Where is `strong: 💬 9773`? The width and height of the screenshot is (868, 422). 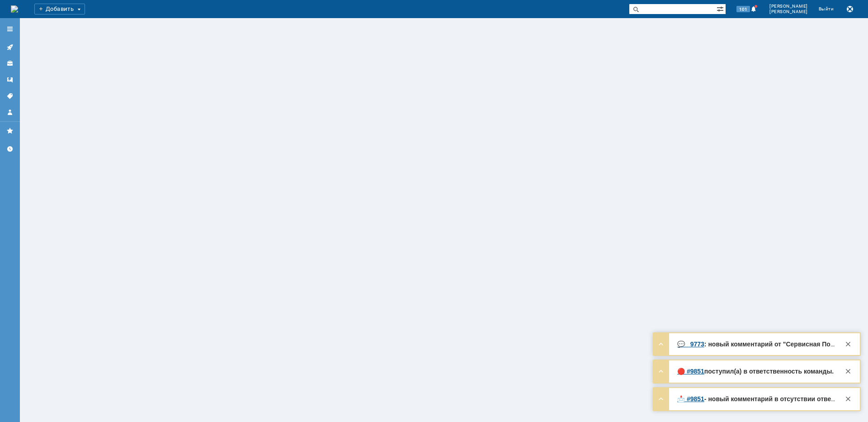 strong: 💬 9773 is located at coordinates (691, 344).